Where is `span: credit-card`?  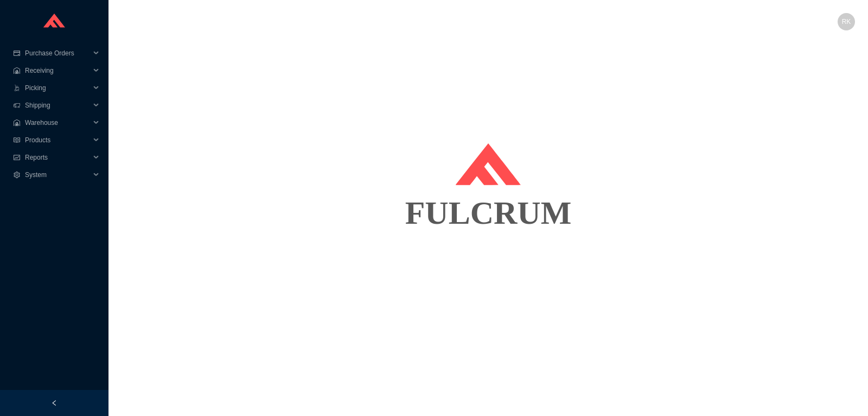
span: credit-card is located at coordinates (17, 54).